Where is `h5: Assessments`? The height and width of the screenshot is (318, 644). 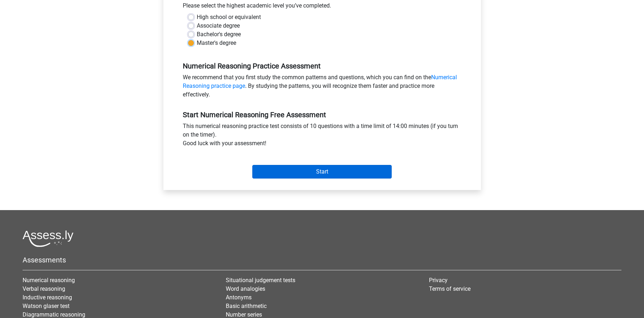
h5: Assessments is located at coordinates (322, 259).